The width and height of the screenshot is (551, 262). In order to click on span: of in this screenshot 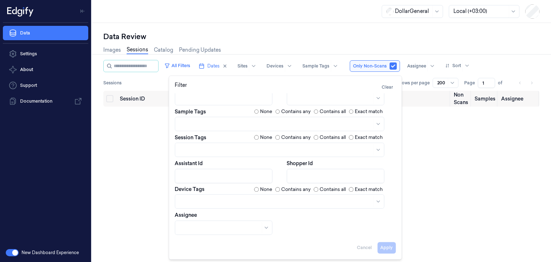, I will do `click(504, 83)`.